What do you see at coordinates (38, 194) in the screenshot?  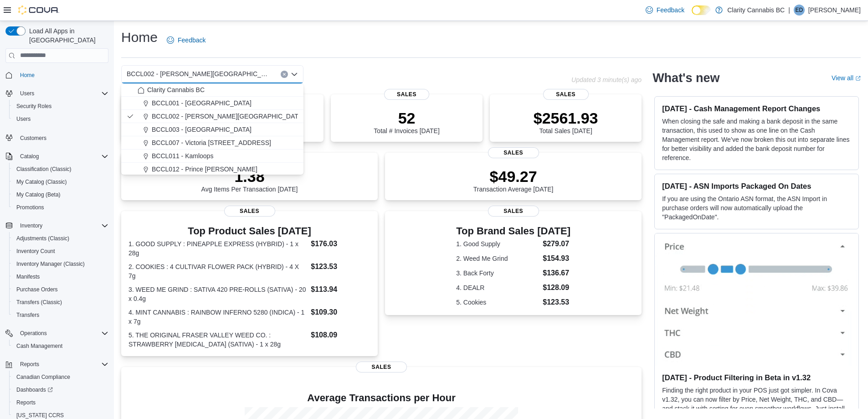 I see `a: My Catalog (Beta)` at bounding box center [38, 194].